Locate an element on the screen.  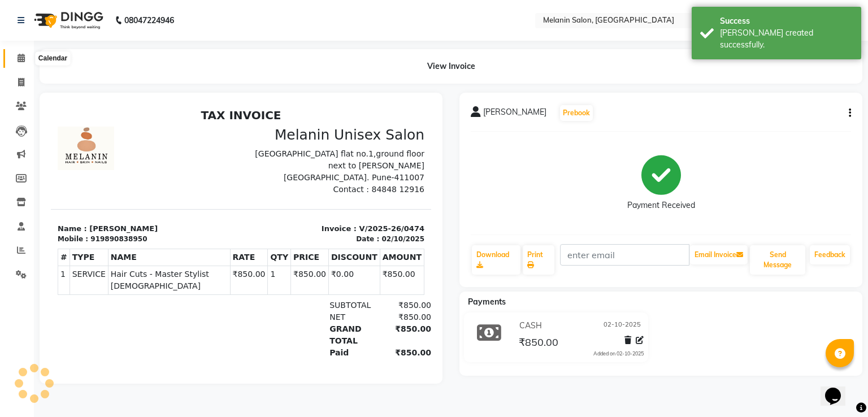
span: Payments is located at coordinates (487, 302).